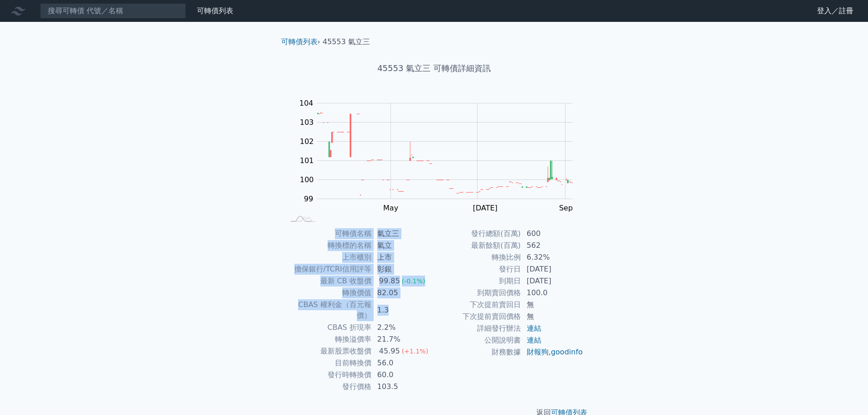  I want to click on a: 財報狗, so click(538, 352).